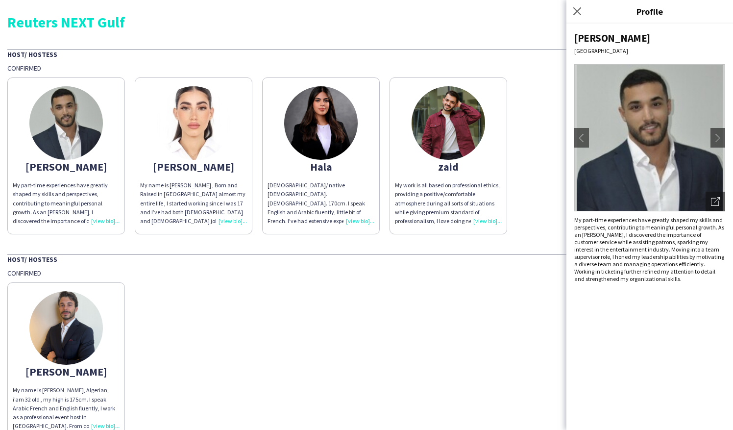  Describe the element at coordinates (448, 203) in the screenshot. I see `div: My work is all based on professional ethics , providing a positive/comfortable atmosphere during ...` at that location.